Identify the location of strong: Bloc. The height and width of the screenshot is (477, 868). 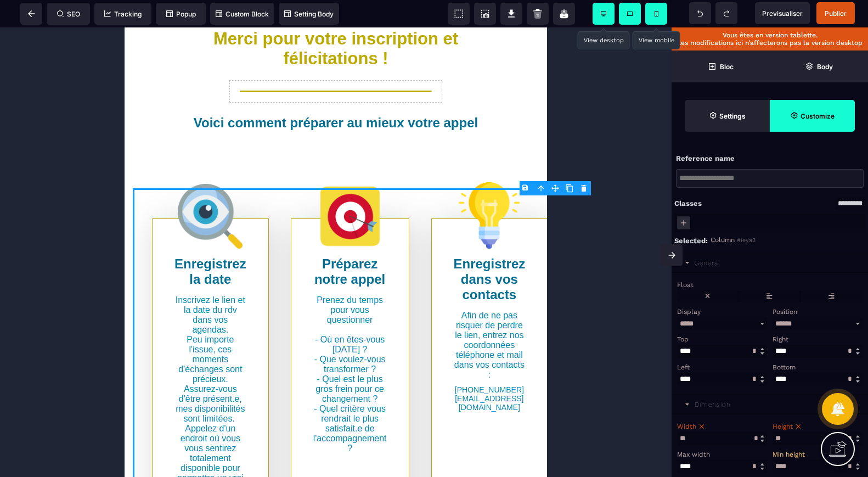
(726, 66).